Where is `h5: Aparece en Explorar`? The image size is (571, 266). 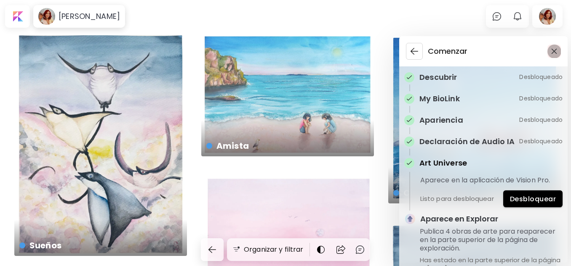
h5: Aparece en Explorar is located at coordinates (459, 219).